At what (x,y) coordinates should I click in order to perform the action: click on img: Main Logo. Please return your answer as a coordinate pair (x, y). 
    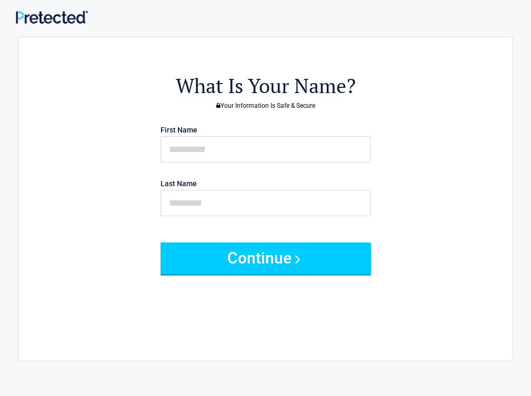
    Looking at the image, I should click on (52, 17).